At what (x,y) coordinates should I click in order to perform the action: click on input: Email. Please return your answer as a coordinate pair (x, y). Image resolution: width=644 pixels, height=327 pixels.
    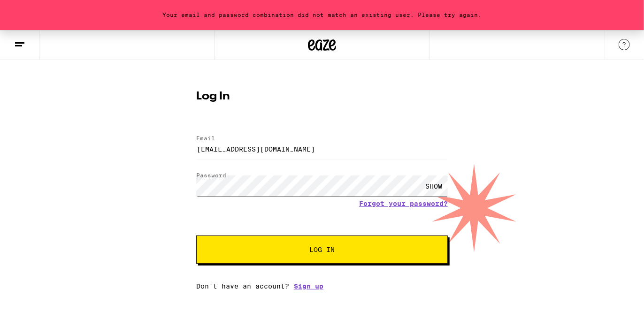
    Looking at the image, I should click on (322, 149).